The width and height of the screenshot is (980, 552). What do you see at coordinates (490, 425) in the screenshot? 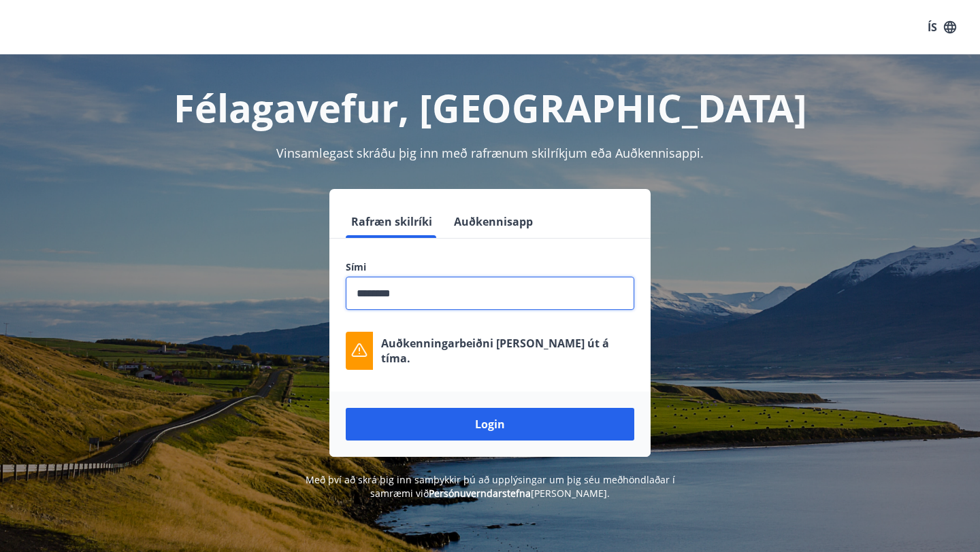
I see `button: Login` at bounding box center [490, 425].